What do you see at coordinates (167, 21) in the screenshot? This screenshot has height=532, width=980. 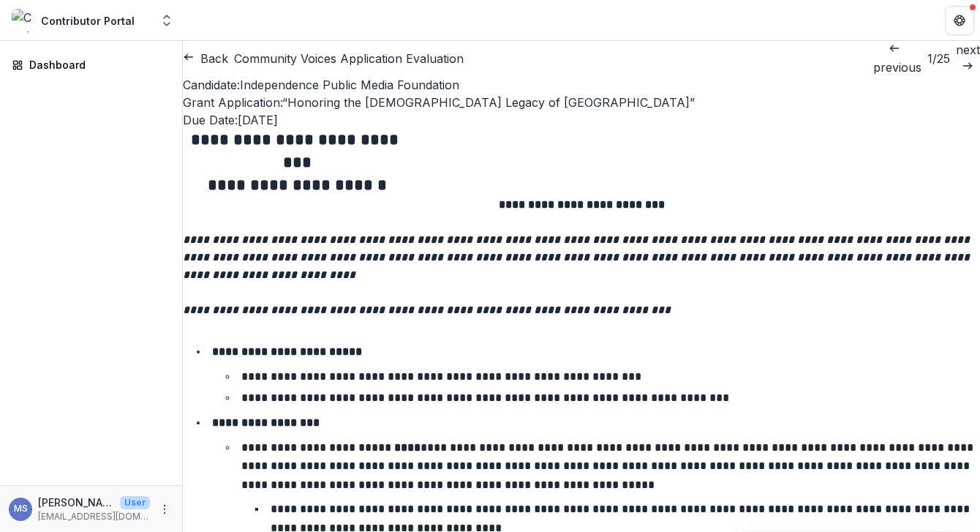 I see `button: Open entity switcher` at bounding box center [167, 21].